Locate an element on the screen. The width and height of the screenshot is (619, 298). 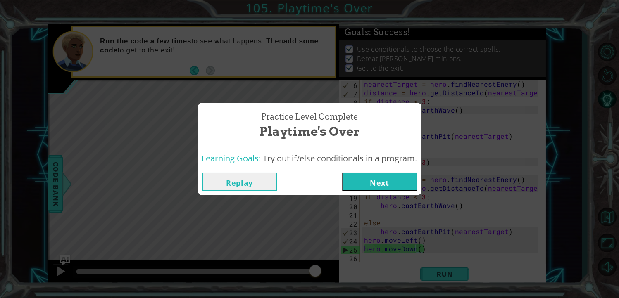
button: Next is located at coordinates (380, 182).